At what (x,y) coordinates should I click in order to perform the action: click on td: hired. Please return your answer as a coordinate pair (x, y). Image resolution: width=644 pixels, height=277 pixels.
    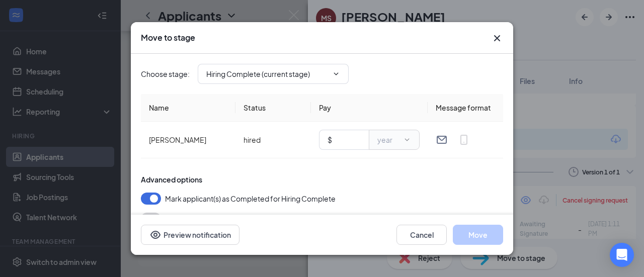
    Looking at the image, I should click on (273, 140).